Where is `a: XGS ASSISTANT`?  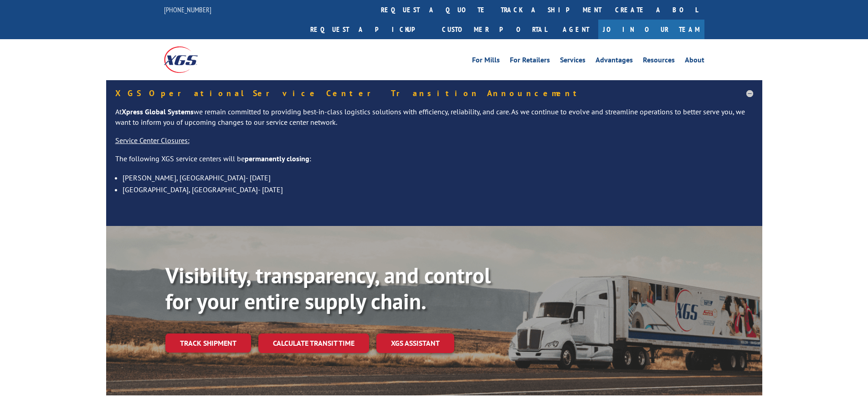
a: XGS ASSISTANT is located at coordinates (415, 343).